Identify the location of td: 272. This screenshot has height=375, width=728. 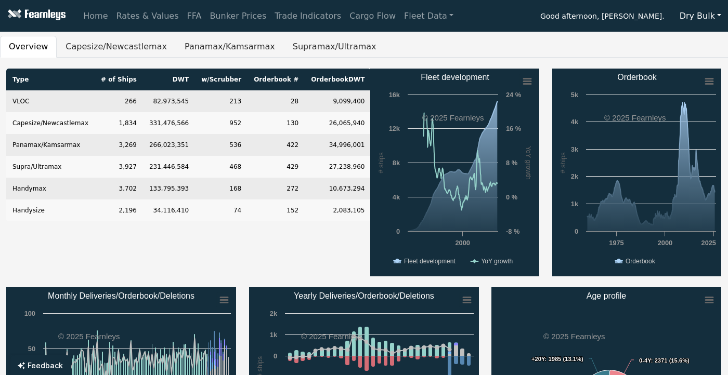
(276, 189).